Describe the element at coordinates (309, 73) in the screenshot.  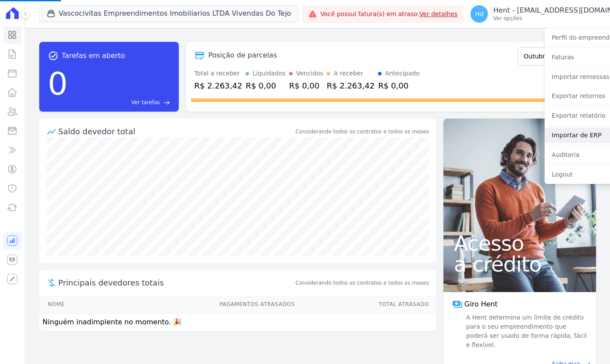
I see `div: Vencidos` at that location.